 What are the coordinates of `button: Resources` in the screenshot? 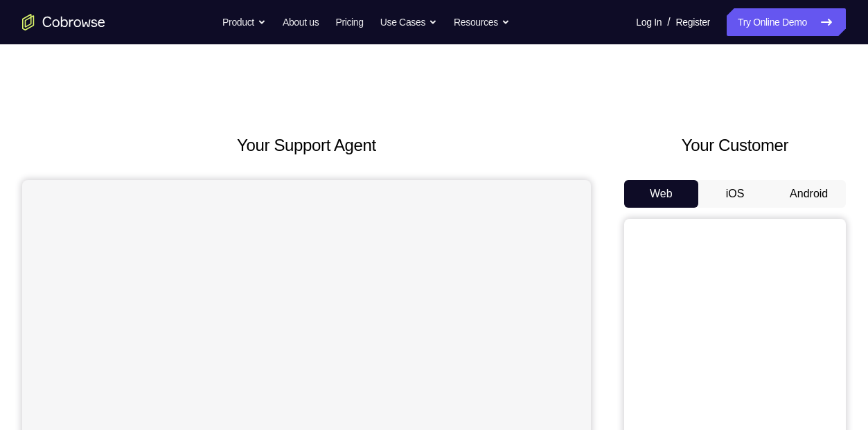 It's located at (481, 22).